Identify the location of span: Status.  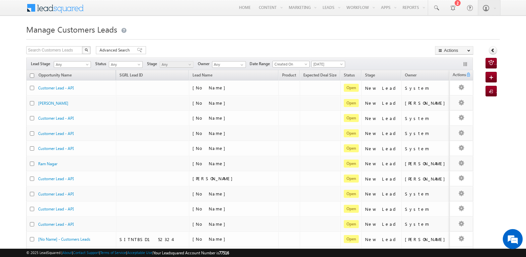
(102, 64).